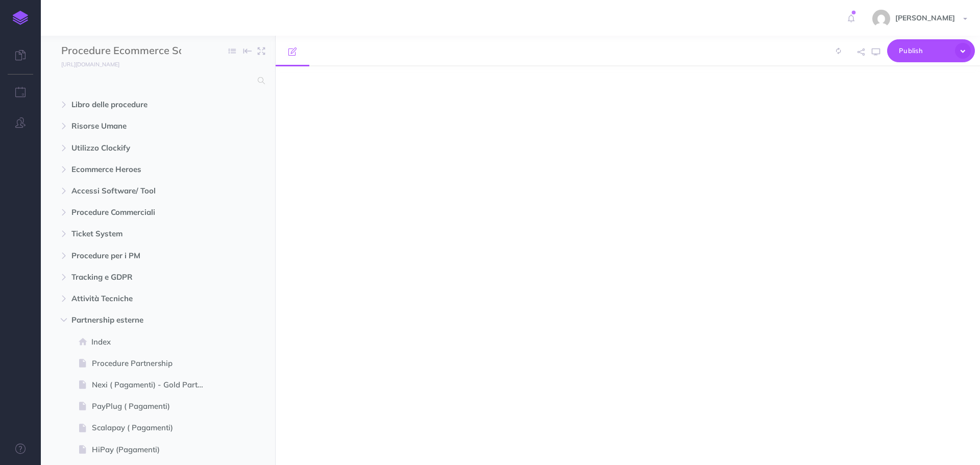 The image size is (980, 465). I want to click on span: HiPay (Pagamenti), so click(153, 449).